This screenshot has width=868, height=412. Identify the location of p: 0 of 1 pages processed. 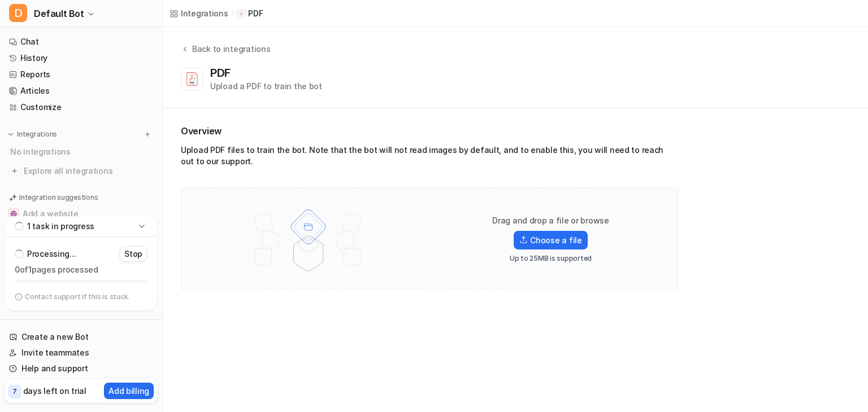
(81, 270).